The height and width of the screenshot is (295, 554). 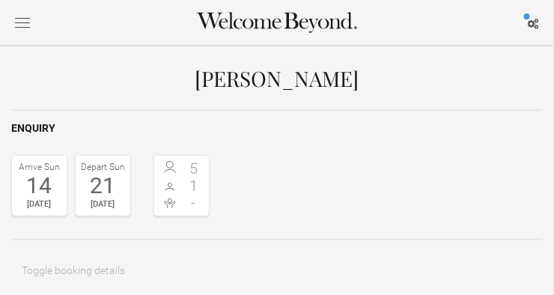 What do you see at coordinates (277, 128) in the screenshot?
I see `h2: Enquiry` at bounding box center [277, 128].